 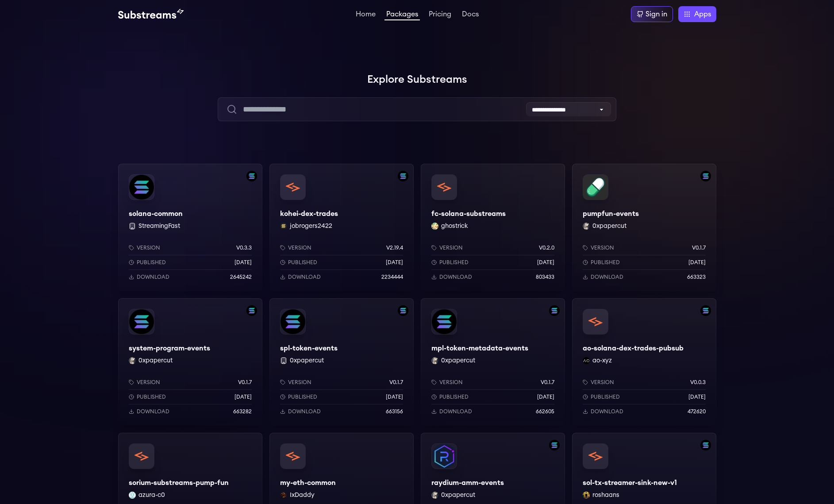 I want to click on a: Sign in, so click(x=652, y=14).